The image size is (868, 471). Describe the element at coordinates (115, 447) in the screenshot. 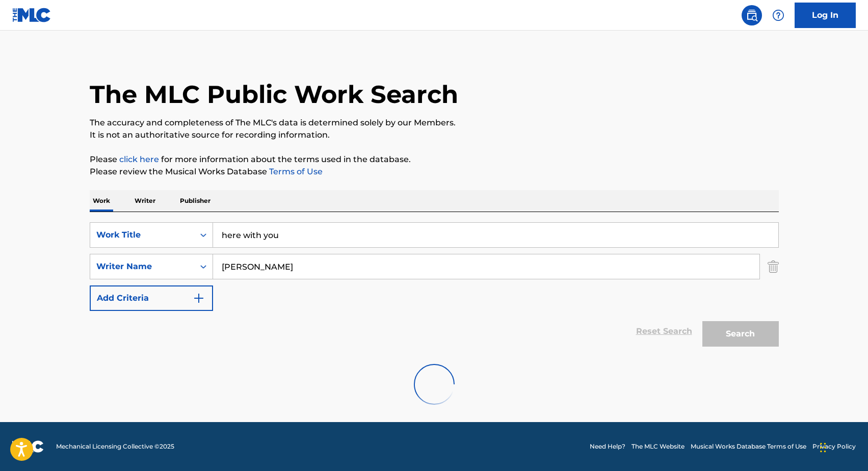

I see `span: Mechanical Licensing Collective © 2025` at that location.